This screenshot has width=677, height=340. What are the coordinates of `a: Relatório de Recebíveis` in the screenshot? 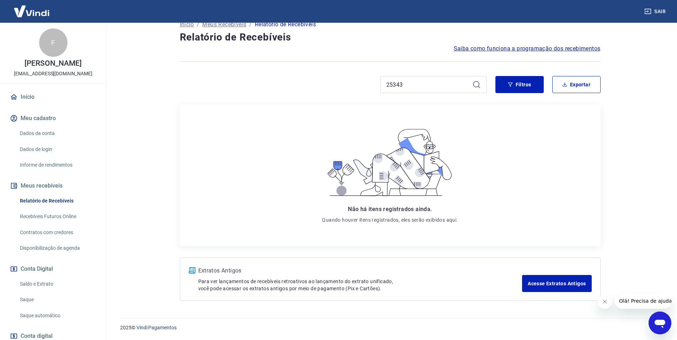 It's located at (57, 201).